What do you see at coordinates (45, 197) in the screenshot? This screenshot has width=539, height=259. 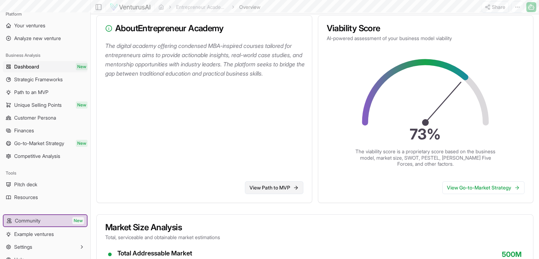 I see `a: Resources` at bounding box center [45, 197].